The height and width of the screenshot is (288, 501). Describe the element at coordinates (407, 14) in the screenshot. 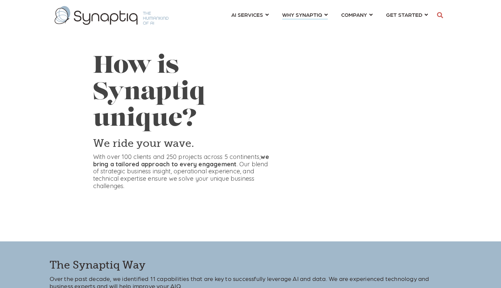

I see `a: GET STARTED` at that location.